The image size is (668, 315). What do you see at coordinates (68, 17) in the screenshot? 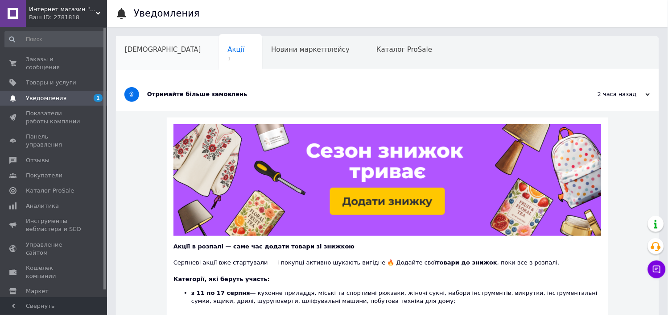
I see `div: Ваш ID: 2781818` at bounding box center [68, 17].